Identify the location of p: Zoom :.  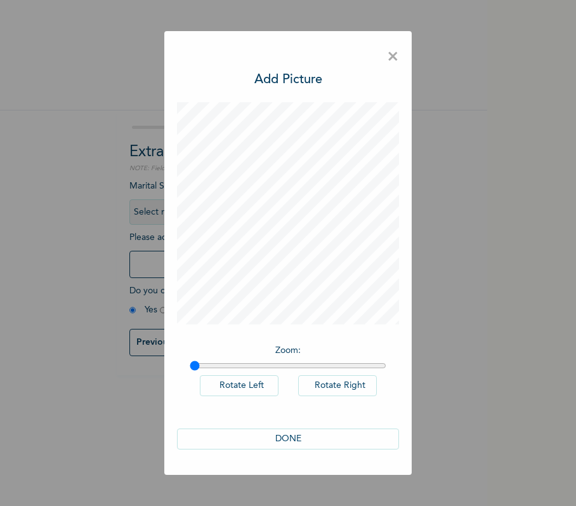
(288, 350).